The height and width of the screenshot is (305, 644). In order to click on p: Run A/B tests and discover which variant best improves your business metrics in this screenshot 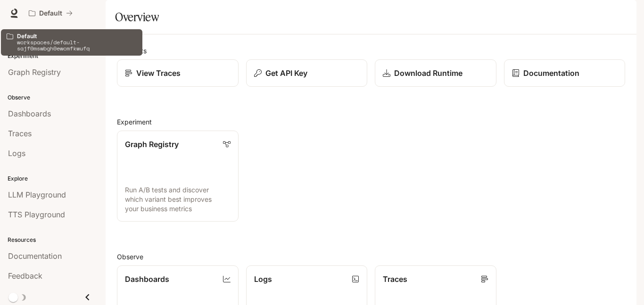, I will do `click(178, 199)`.